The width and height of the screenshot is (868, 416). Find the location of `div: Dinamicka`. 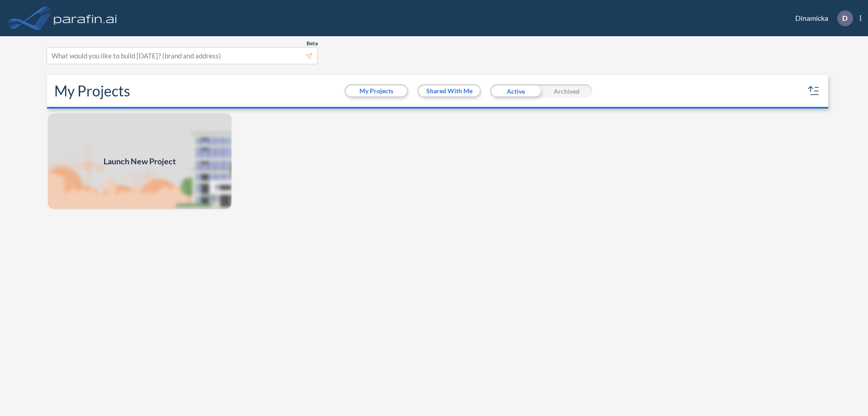

div: Dinamicka is located at coordinates (822, 18).